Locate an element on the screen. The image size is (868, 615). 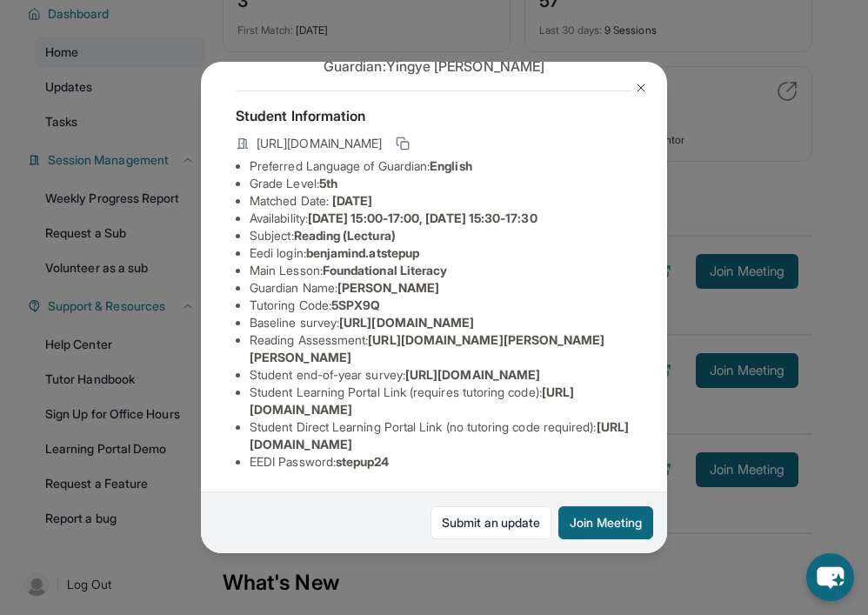
button: Copy link is located at coordinates (403, 143).